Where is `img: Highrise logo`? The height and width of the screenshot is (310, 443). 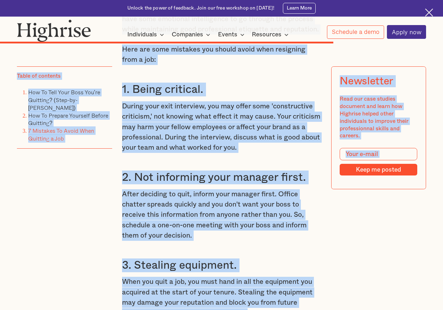 img: Highrise logo is located at coordinates (54, 30).